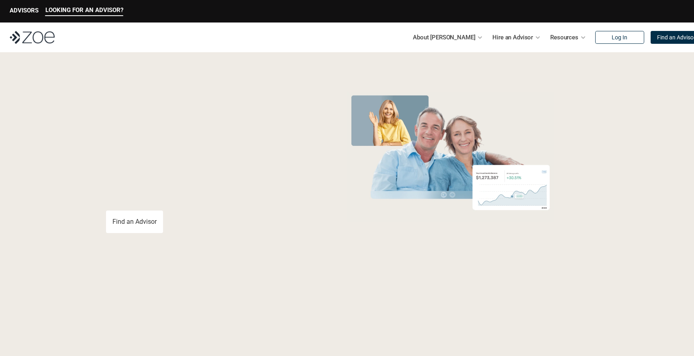 Image resolution: width=694 pixels, height=356 pixels. I want to click on span: Grow Your Wealth, so click(195, 104).